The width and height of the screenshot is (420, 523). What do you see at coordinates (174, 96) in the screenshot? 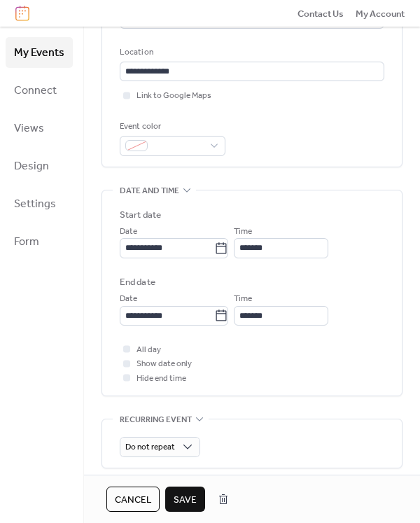
I see `span: Link to Google Maps` at bounding box center [174, 96].